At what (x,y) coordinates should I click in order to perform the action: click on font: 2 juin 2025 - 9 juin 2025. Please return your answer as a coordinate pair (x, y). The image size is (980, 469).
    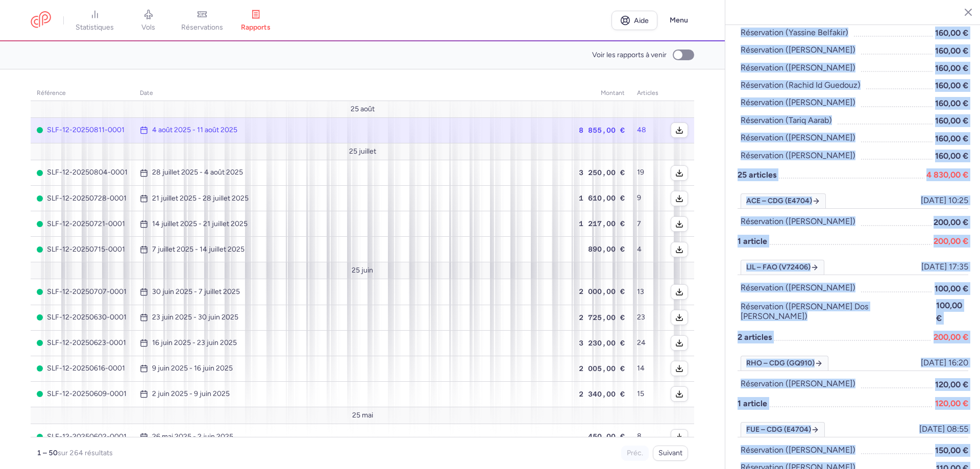
    Looking at the image, I should click on (191, 393).